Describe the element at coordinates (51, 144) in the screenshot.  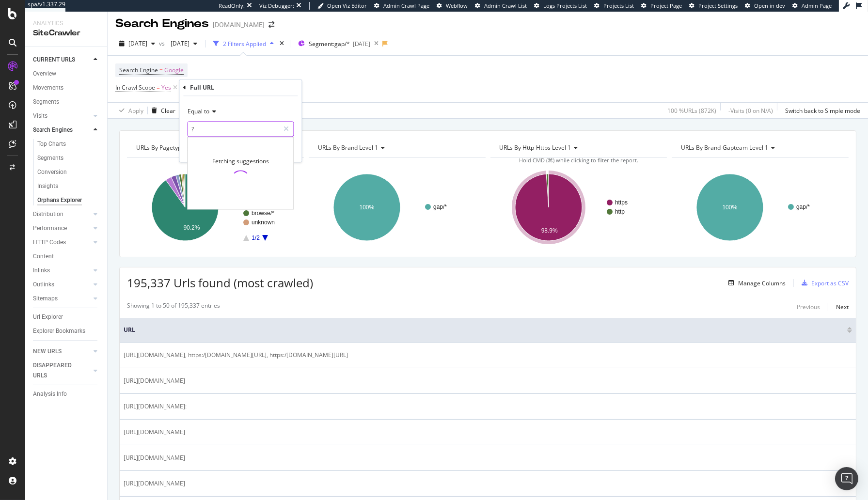
I see `div: Top Charts` at that location.